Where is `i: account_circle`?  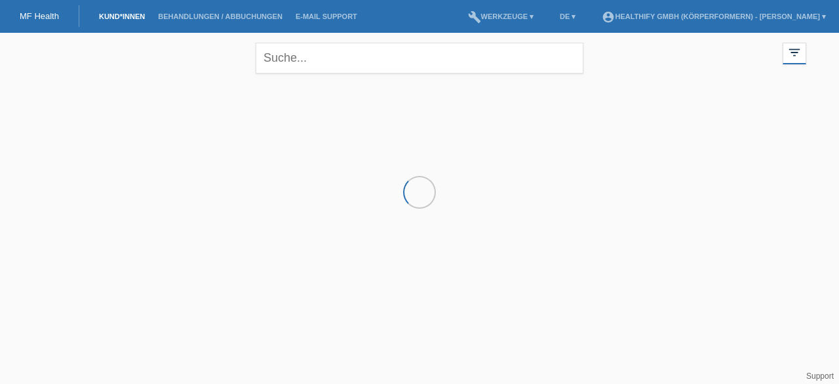
i: account_circle is located at coordinates (608, 17).